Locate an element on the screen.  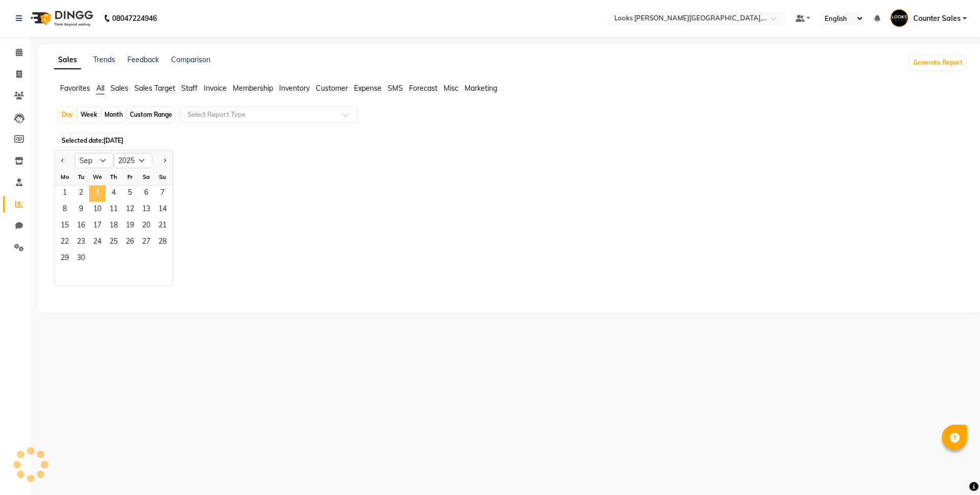
span: 22 is located at coordinates (65, 242).